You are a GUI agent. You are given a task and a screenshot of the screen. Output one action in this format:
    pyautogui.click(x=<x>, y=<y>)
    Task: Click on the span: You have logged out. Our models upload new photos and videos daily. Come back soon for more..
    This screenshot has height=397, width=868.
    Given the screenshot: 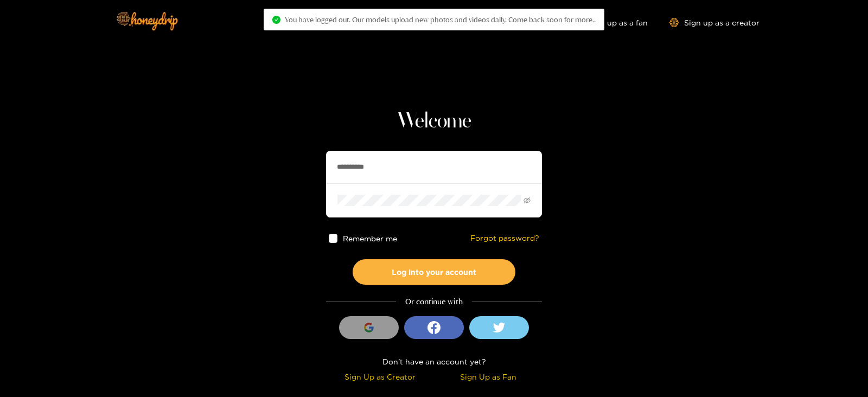 What is the action you would take?
    pyautogui.click(x=440, y=19)
    